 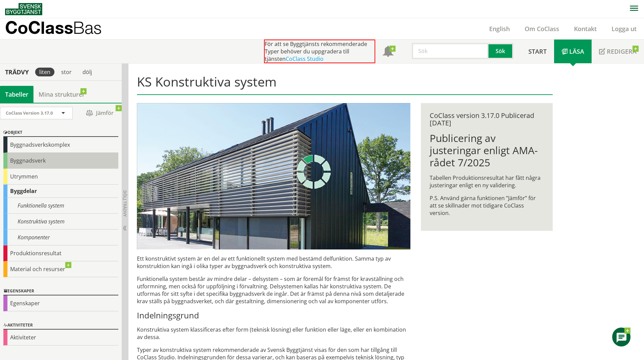 I want to click on div: Byggdelar, so click(x=61, y=191).